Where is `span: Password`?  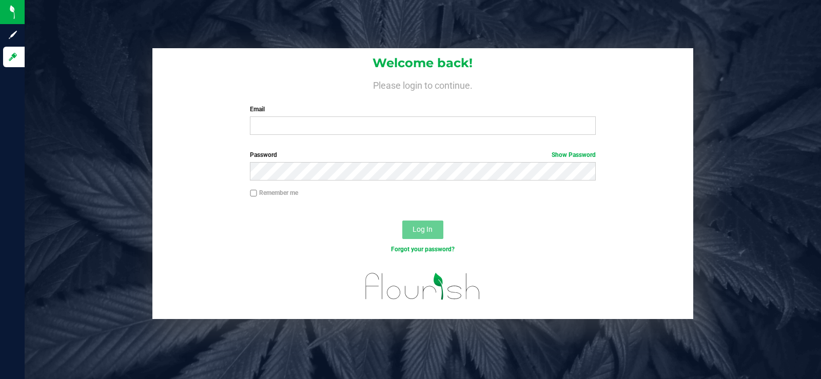 span: Password is located at coordinates (263, 155).